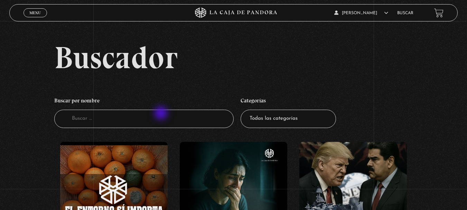 The image size is (467, 210). What do you see at coordinates (256, 57) in the screenshot?
I see `h2: Buscador` at bounding box center [256, 57].